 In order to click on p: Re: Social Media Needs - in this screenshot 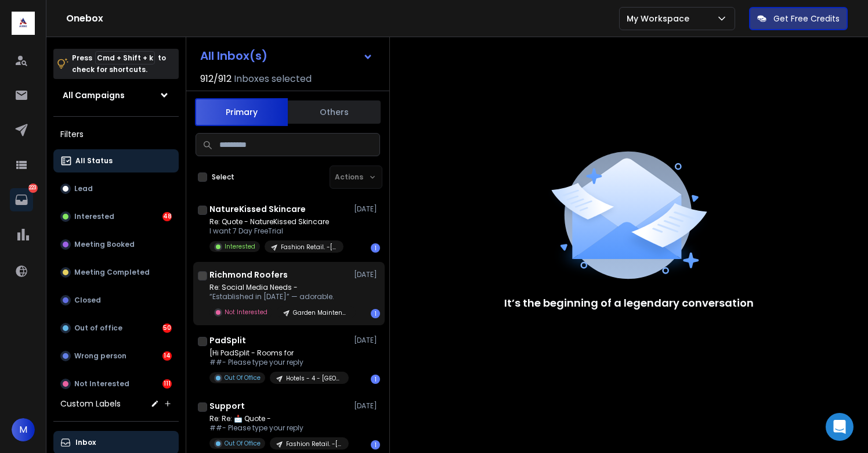, I will do `click(279, 287)`.